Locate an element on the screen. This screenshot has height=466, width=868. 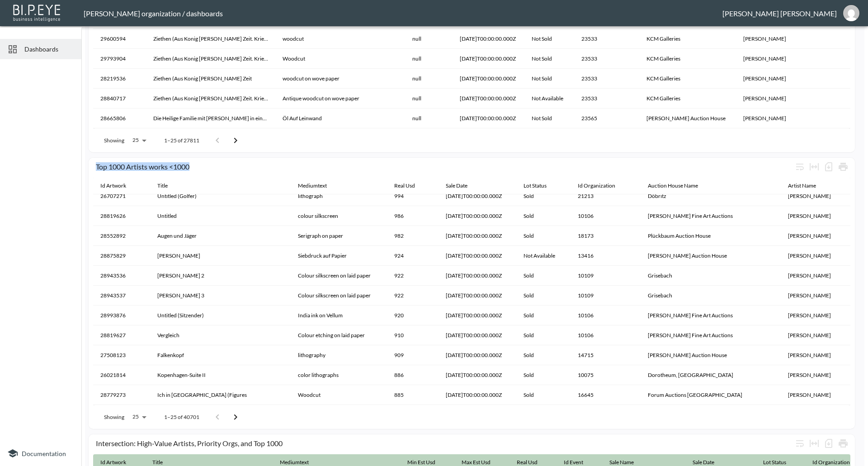
span: Id Organization is located at coordinates (602, 186).